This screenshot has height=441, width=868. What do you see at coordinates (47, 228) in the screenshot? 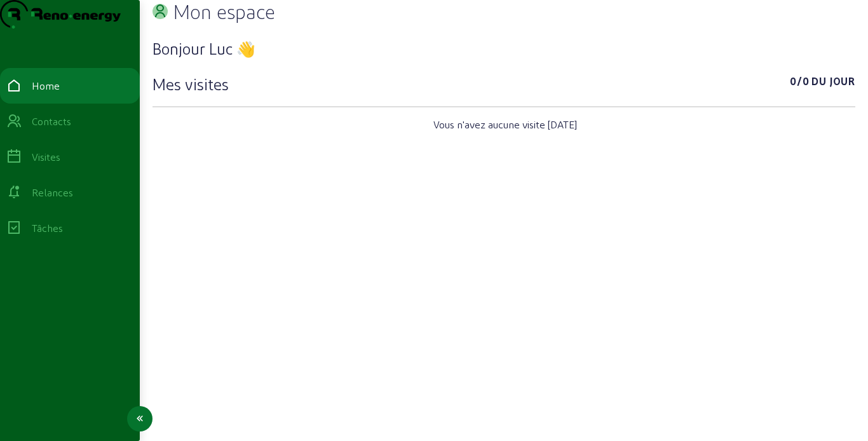
I see `div: Tâches` at bounding box center [47, 228].